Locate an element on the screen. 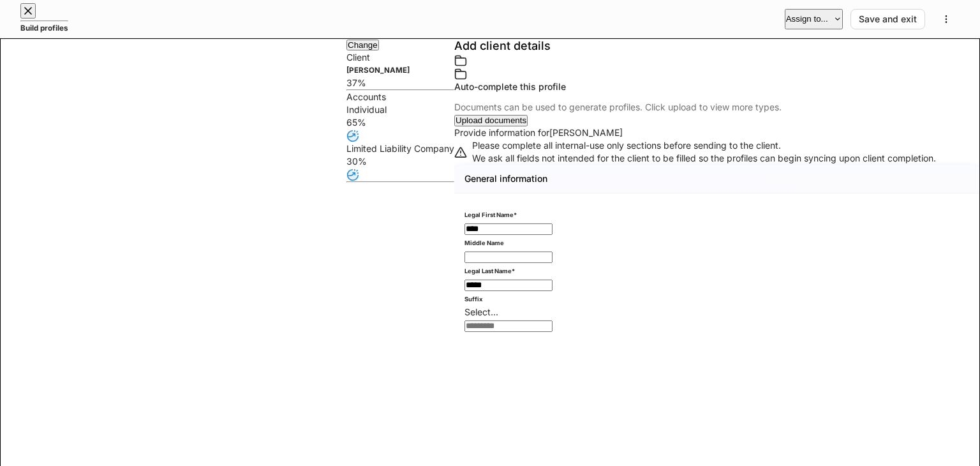 The width and height of the screenshot is (980, 466). p: Individual is located at coordinates (400, 110).